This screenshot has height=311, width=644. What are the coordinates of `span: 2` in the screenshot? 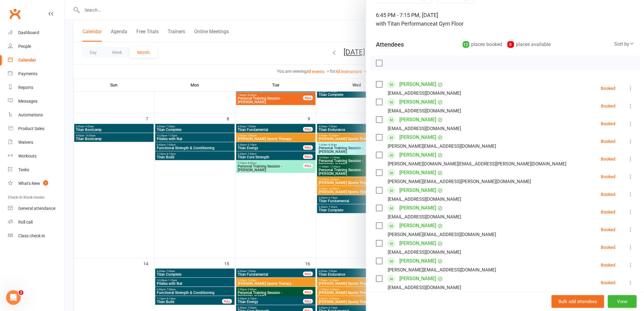 It's located at (21, 293).